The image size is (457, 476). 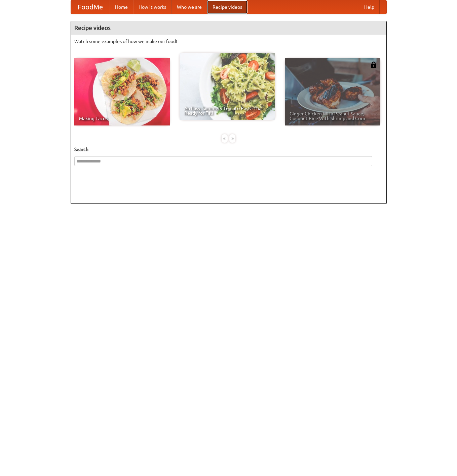 What do you see at coordinates (227, 7) in the screenshot?
I see `a: Recipe videos` at bounding box center [227, 7].